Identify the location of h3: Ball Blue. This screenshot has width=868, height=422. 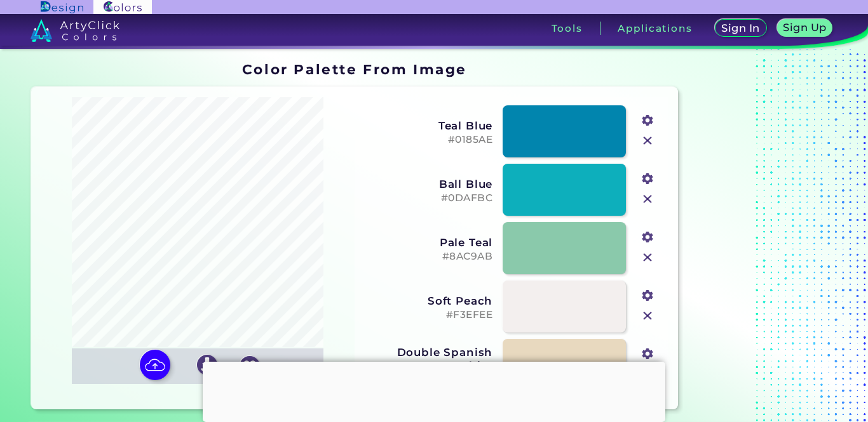
(428, 184).